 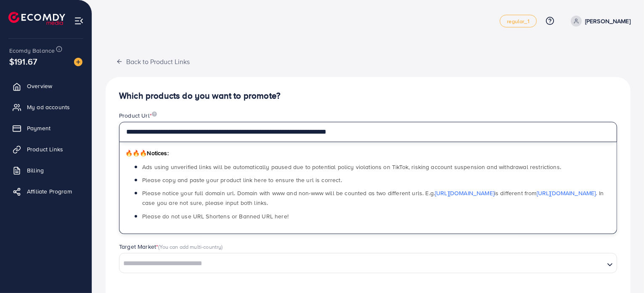 I want to click on a: Payment, so click(x=46, y=128).